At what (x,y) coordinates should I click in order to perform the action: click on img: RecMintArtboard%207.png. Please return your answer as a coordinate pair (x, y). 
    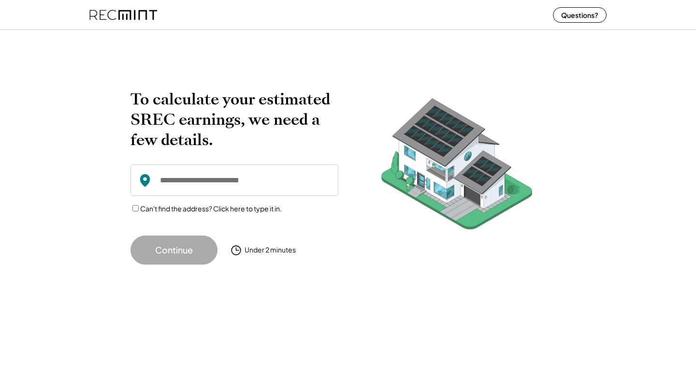
    Looking at the image, I should click on (457, 166).